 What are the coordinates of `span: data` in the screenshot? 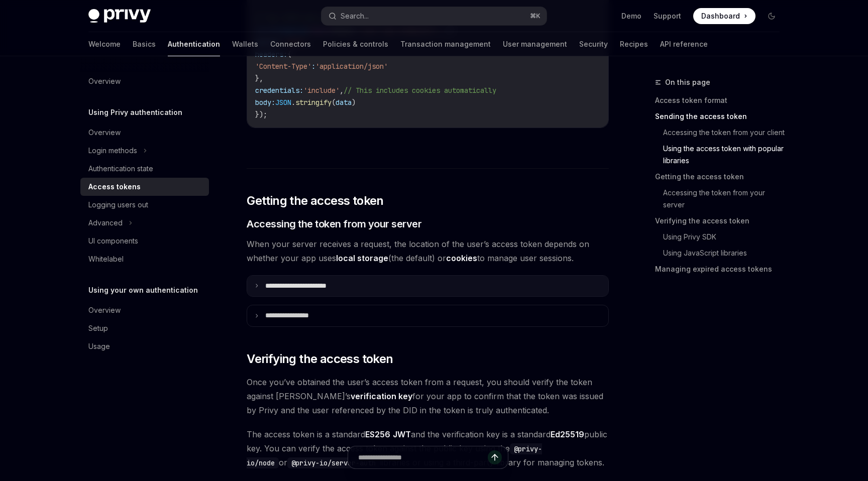 It's located at (344, 102).